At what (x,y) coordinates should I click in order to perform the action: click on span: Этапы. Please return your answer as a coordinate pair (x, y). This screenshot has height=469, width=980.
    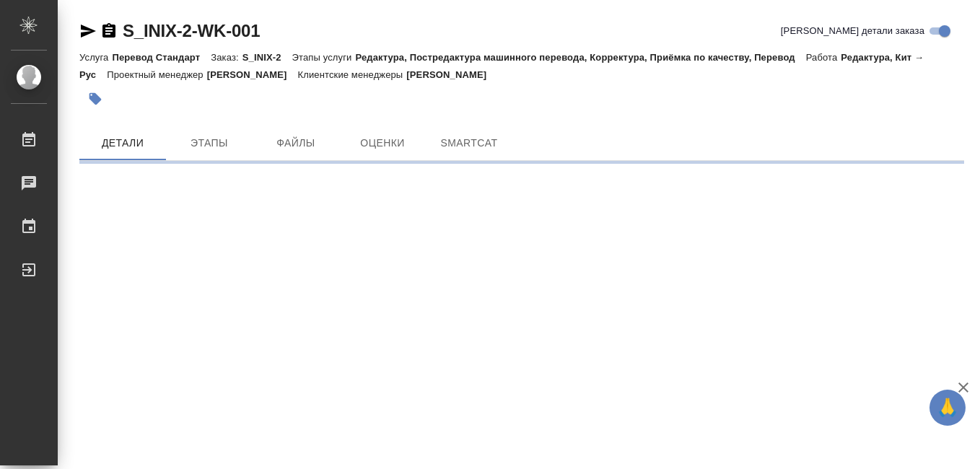
    Looking at the image, I should click on (209, 143).